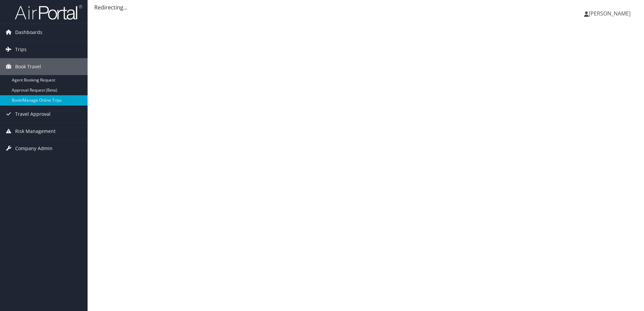 The width and height of the screenshot is (644, 311). What do you see at coordinates (366, 7) in the screenshot?
I see `div: Redirecting...` at bounding box center [366, 7].